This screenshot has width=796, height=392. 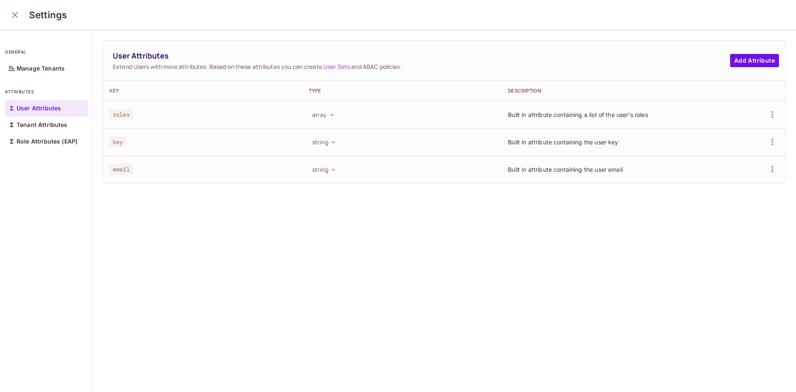 What do you see at coordinates (42, 125) in the screenshot?
I see `p: Tenant Attributes` at bounding box center [42, 125].